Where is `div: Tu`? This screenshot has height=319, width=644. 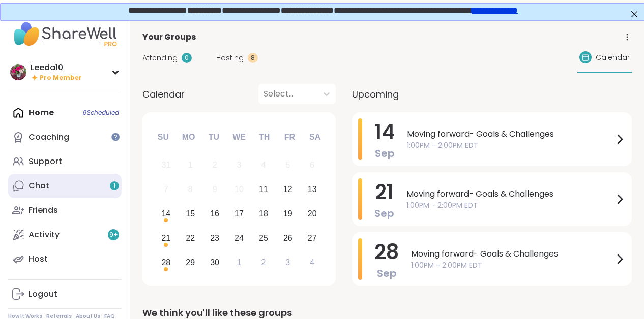 div: Tu is located at coordinates (214, 137).